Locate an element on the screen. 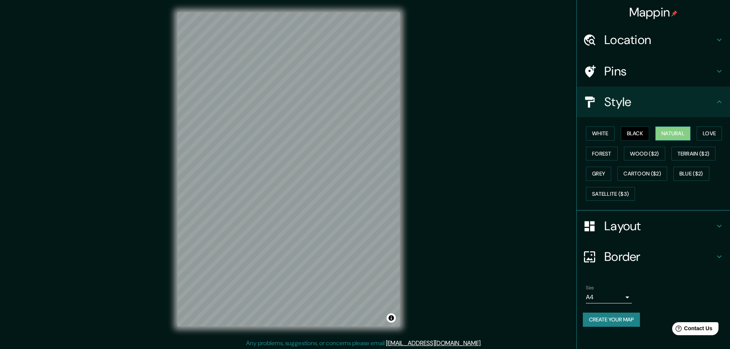  button: Cartoon ($2) is located at coordinates (642, 173).